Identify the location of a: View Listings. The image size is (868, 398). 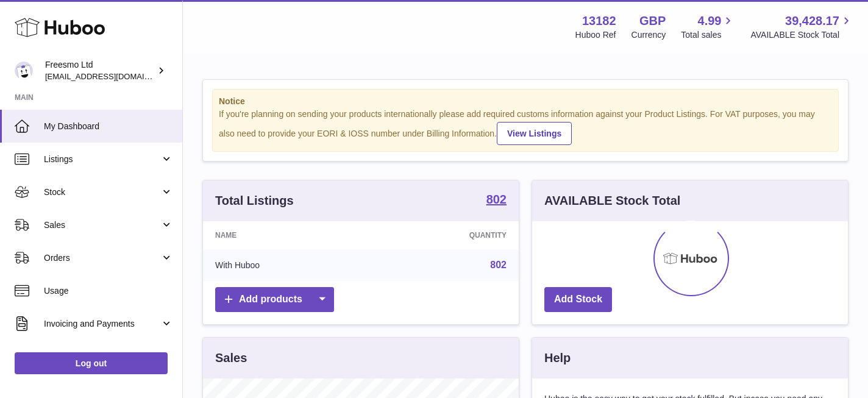
(534, 133).